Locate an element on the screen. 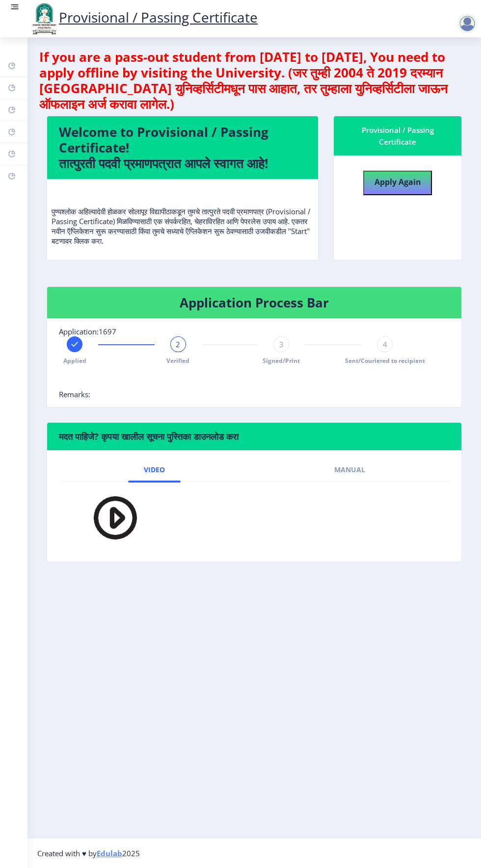  div: Provisional / Passing Certificate is located at coordinates (397, 136).